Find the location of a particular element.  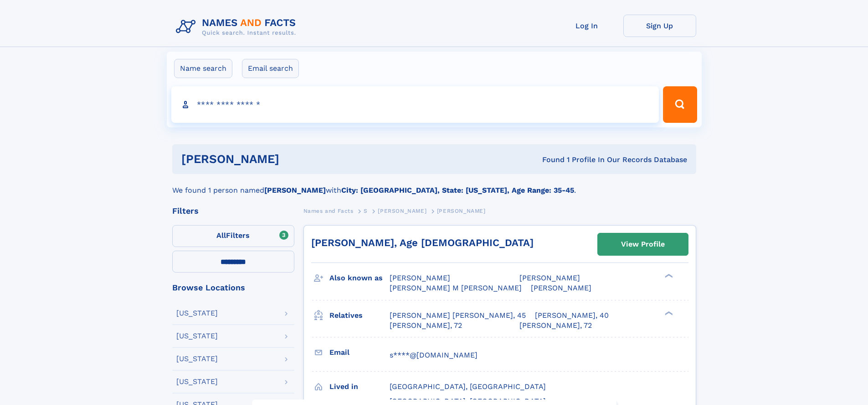

div: We found 1 person named with . is located at coordinates (434, 185).